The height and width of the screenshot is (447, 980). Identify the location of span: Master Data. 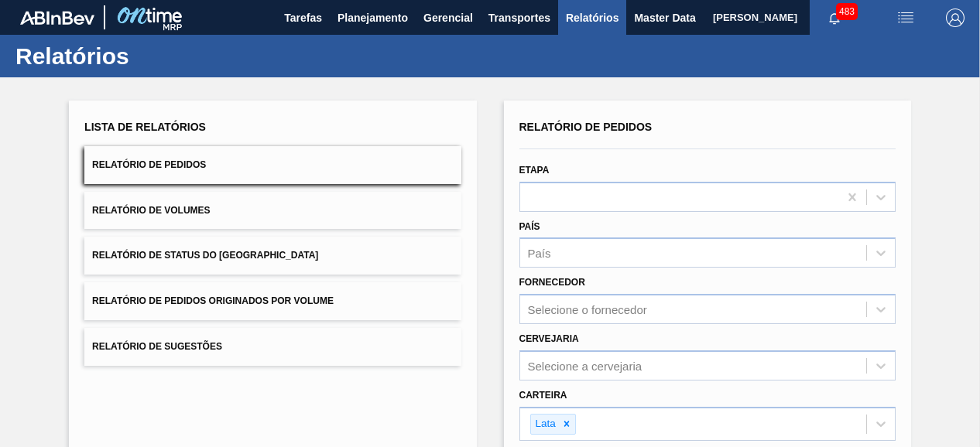
(664, 18).